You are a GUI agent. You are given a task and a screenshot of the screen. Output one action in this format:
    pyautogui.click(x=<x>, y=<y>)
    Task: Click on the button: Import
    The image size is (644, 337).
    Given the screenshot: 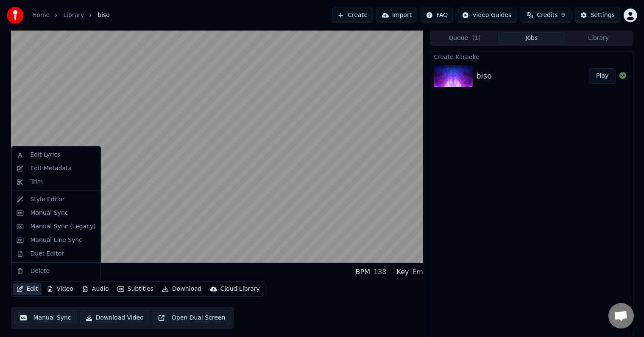 What is the action you would take?
    pyautogui.click(x=397, y=15)
    